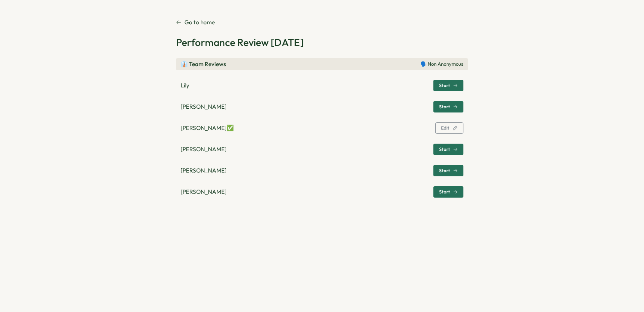  Describe the element at coordinates (199, 22) in the screenshot. I see `p: Go to home` at that location.